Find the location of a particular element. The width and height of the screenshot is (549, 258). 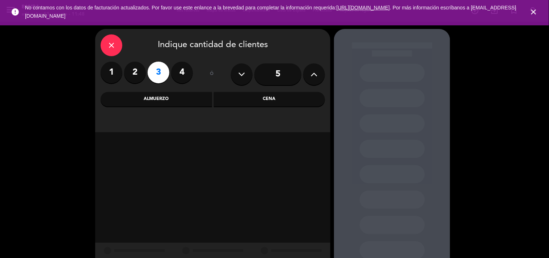

label: 4 is located at coordinates (182, 72).